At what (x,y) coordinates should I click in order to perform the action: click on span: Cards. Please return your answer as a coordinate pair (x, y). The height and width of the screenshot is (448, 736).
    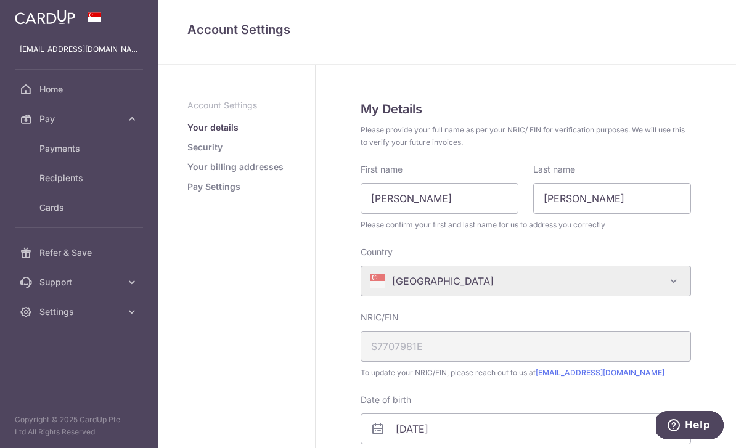
    Looking at the image, I should click on (80, 208).